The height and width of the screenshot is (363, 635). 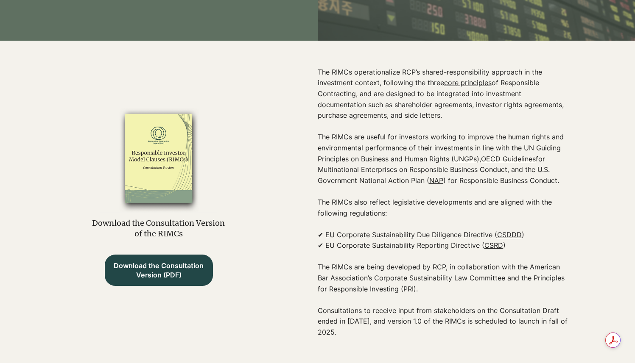 What do you see at coordinates (509, 235) in the screenshot?
I see `a: CSDDD` at bounding box center [509, 235].